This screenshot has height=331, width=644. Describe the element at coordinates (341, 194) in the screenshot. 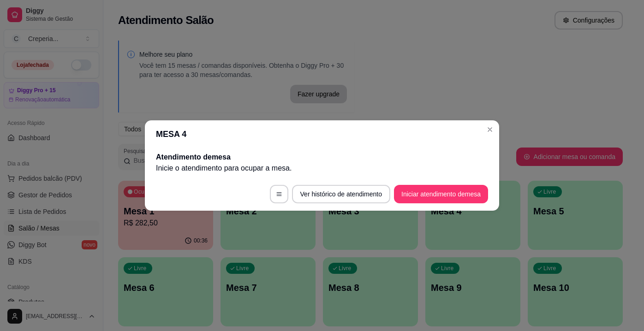

I see `button: Ver histórico de atendimento` at that location.